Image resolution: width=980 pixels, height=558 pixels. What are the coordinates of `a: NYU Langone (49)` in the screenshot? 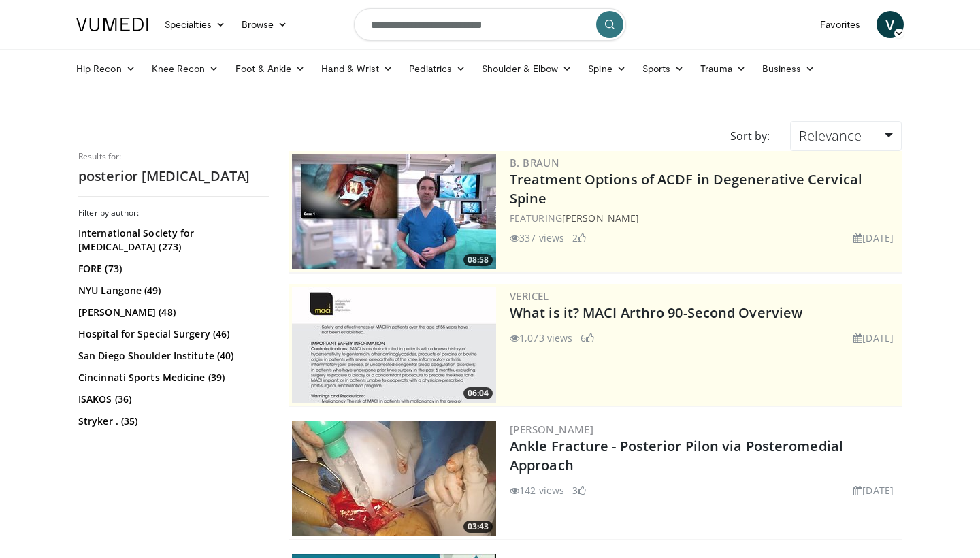 It's located at (172, 291).